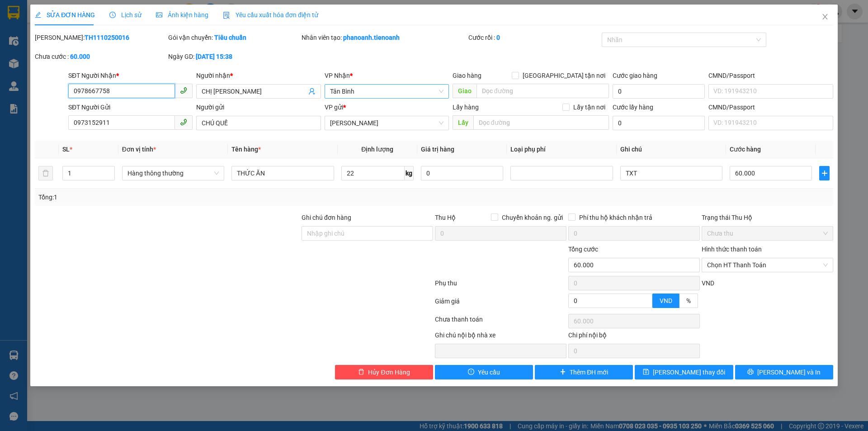  What do you see at coordinates (173, 173) in the screenshot?
I see `span: Hàng thông thường` at bounding box center [173, 173].